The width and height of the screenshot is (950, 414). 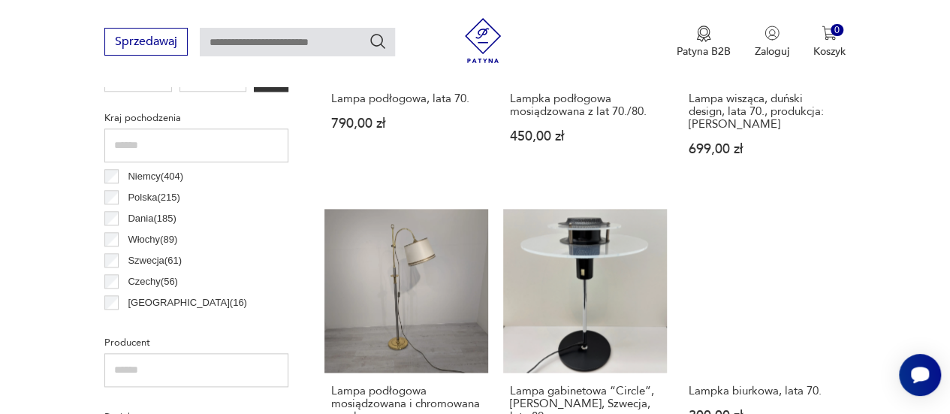 What do you see at coordinates (196, 342) in the screenshot?
I see `p: Producent` at bounding box center [196, 342].